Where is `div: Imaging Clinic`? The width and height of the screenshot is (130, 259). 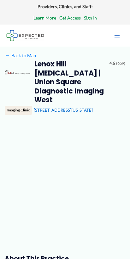 div: Imaging Clinic is located at coordinates (18, 110).